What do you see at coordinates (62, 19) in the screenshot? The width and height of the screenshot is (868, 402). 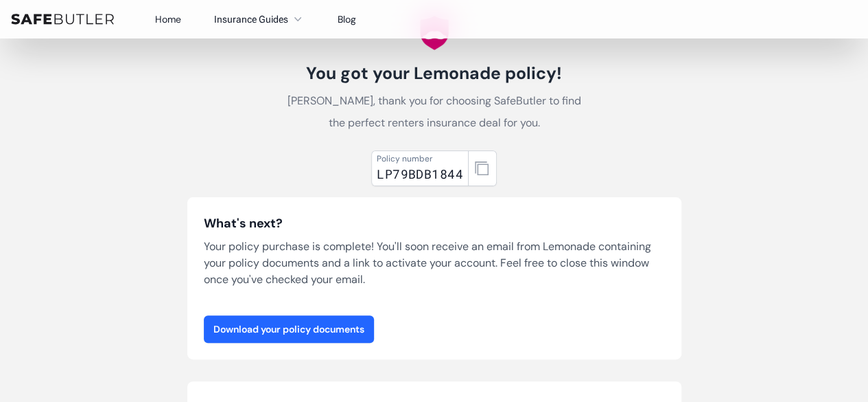 I see `img: SafeButler Text Logo` at bounding box center [62, 19].